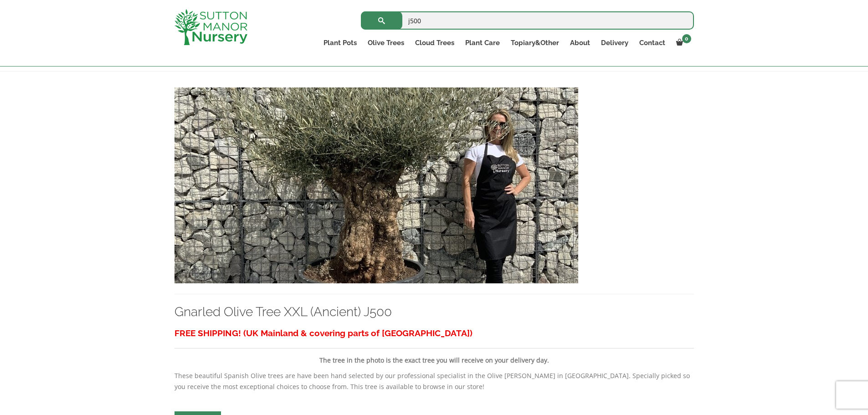 The image size is (868, 415). Describe the element at coordinates (652, 43) in the screenshot. I see `a: Contact` at that location.